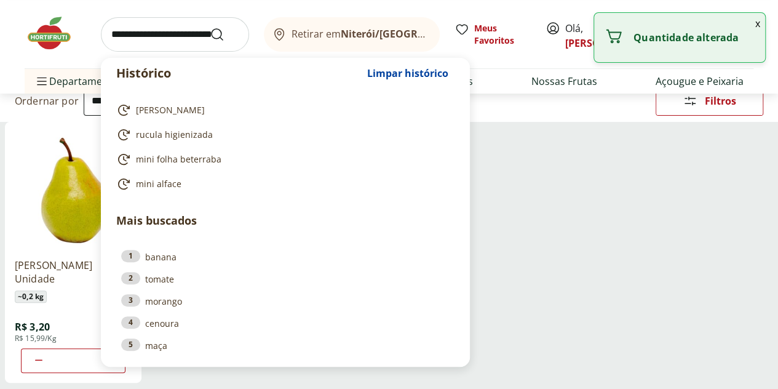  I want to click on label: Ordernar por, so click(47, 101).